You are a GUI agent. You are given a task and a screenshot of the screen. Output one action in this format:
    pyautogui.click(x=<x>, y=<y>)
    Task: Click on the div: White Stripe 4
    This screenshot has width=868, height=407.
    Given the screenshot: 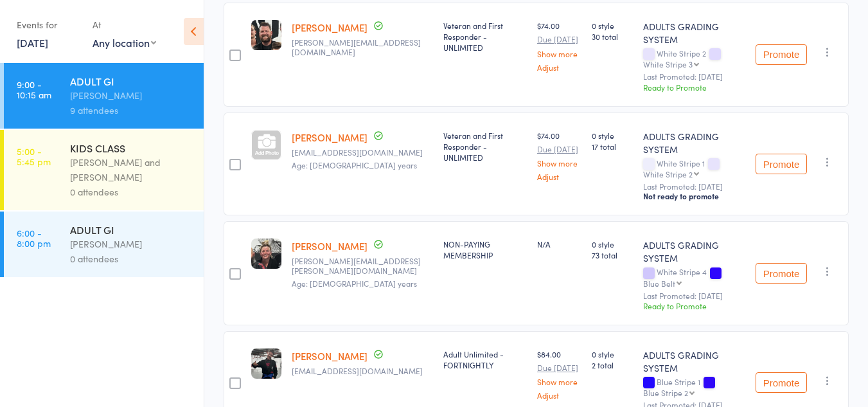 What is the action you would take?
    pyautogui.click(x=695, y=277)
    